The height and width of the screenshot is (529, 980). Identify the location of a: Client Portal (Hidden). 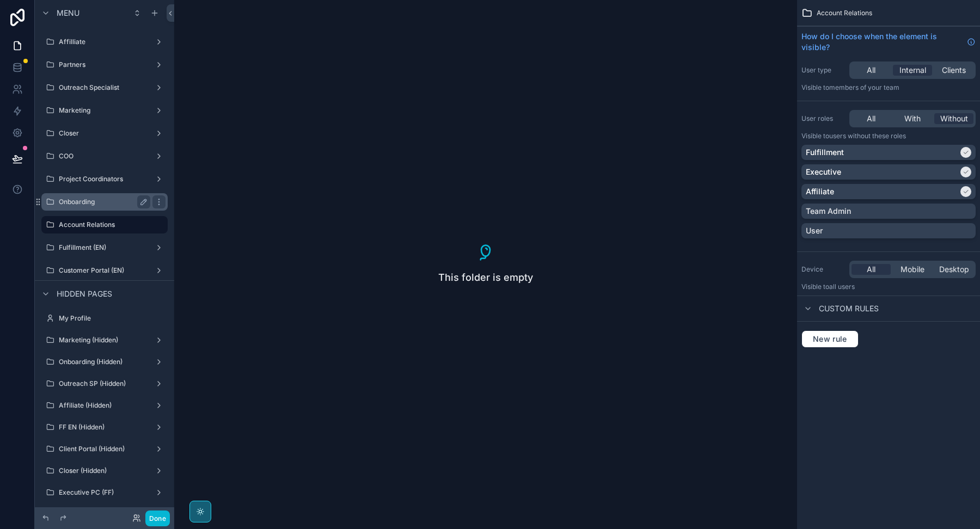
(105, 449).